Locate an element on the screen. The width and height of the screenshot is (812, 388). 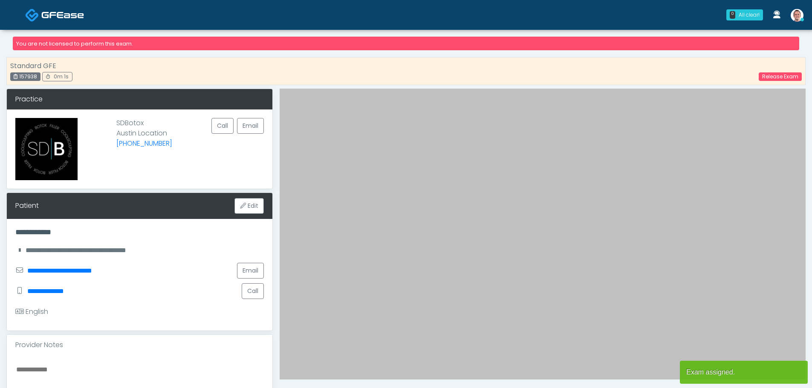
div: 157938 is located at coordinates (25, 77).